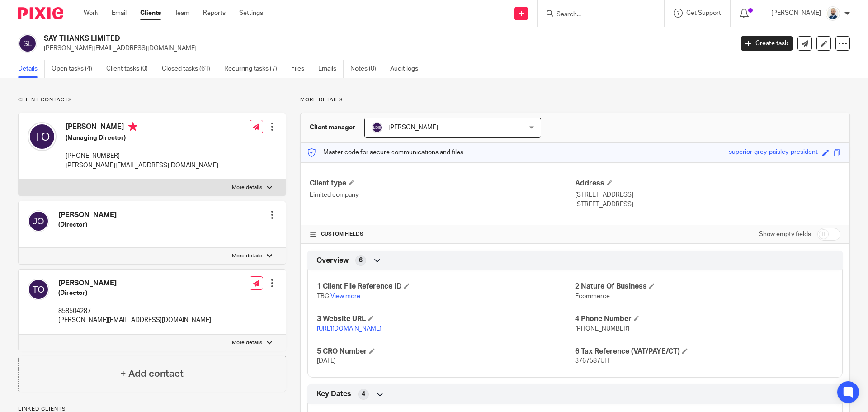  What do you see at coordinates (704, 351) in the screenshot?
I see `h4: 6 Tax Reference (VAT/PAYE/CT)` at bounding box center [704, 351].